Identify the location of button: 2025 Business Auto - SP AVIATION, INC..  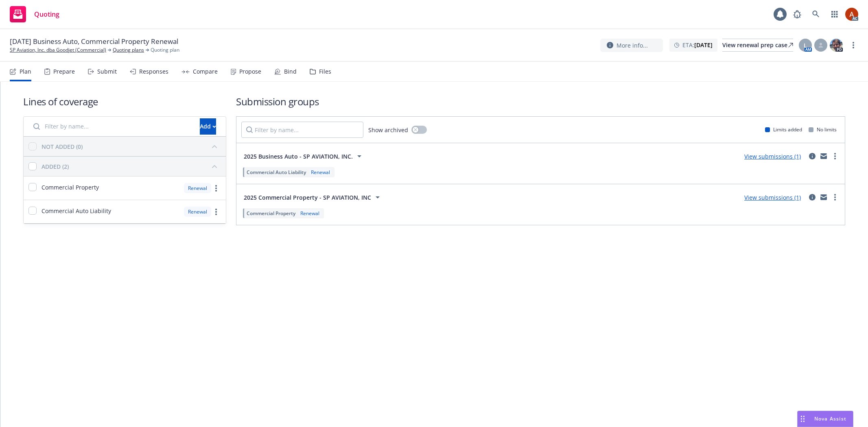
(304, 156).